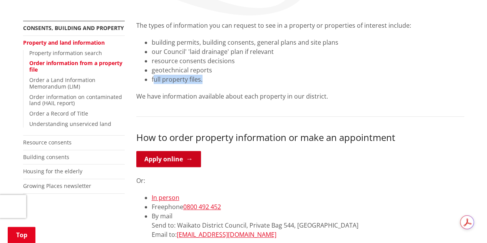 The height and width of the screenshot is (243, 487). What do you see at coordinates (300, 137) in the screenshot?
I see `h3: How to order property information or make an appointment` at bounding box center [300, 137].